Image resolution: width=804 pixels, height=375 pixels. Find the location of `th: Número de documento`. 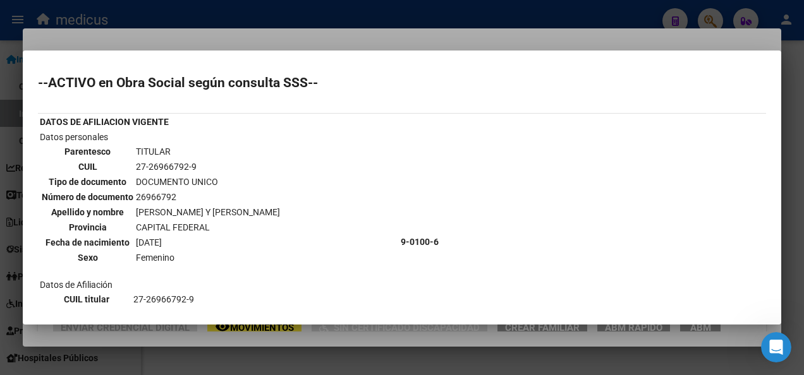

th: Número de documento is located at coordinates (87, 197).